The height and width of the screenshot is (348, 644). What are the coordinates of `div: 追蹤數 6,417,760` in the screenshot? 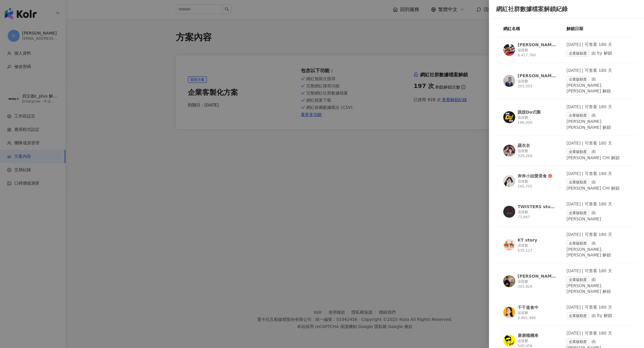 It's located at (537, 53).